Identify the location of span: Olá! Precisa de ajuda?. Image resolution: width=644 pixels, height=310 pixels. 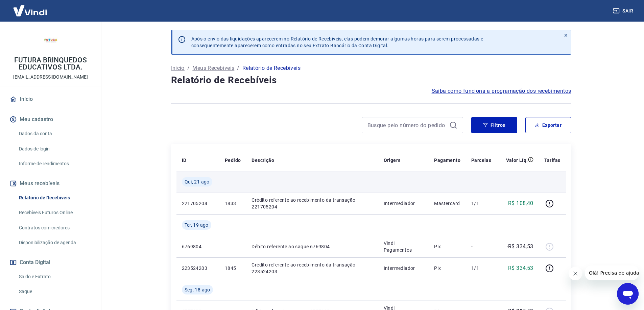
(31, 8).